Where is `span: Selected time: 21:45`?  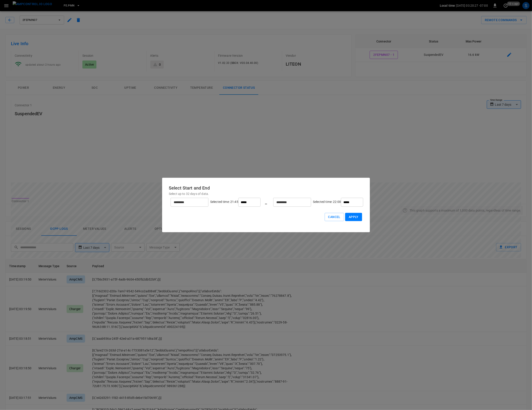
span: Selected time: 21:45 is located at coordinates (225, 202).